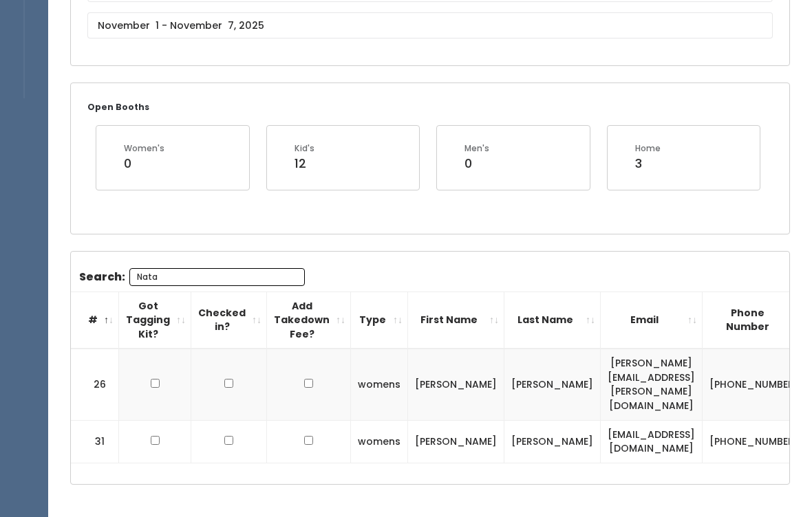  What do you see at coordinates (754, 320) in the screenshot?
I see `th: Phone Number: activate to sort column ascending` at bounding box center [754, 320].